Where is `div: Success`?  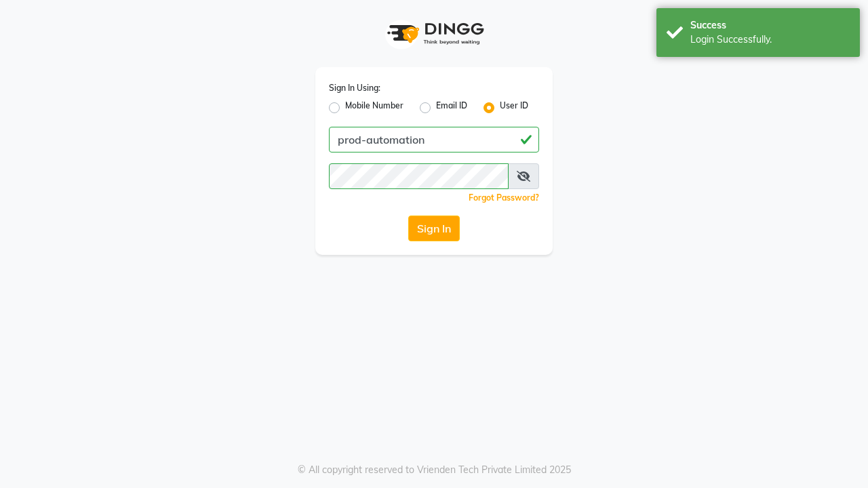 div: Success is located at coordinates (769, 25).